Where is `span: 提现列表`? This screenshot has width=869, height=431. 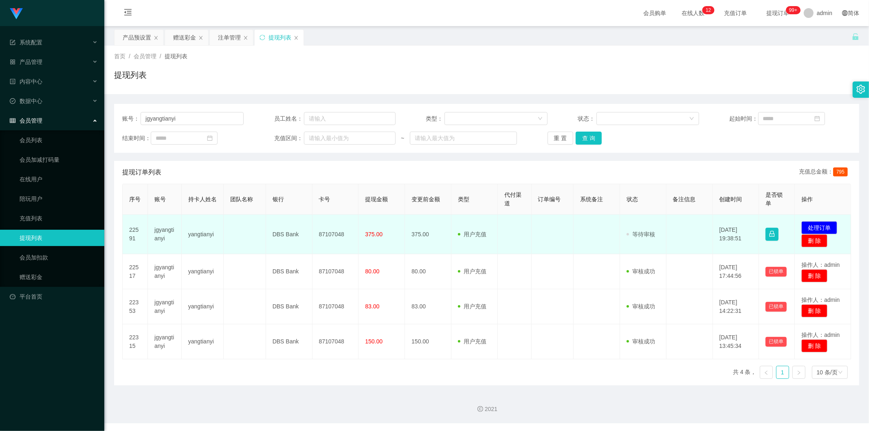 span: 提现列表 is located at coordinates (176, 56).